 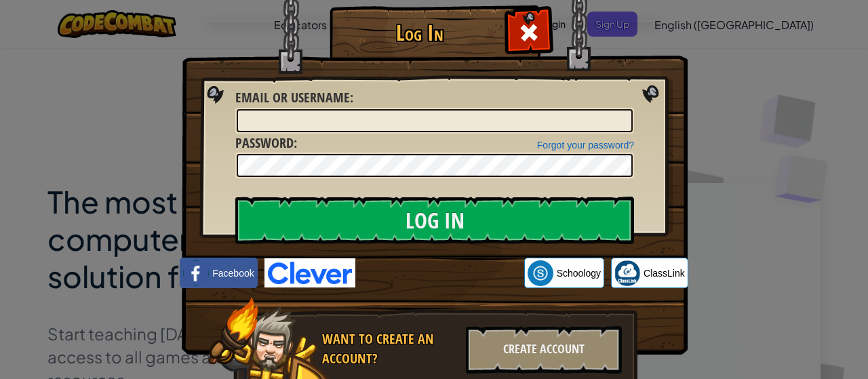 I want to click on span: Password, so click(x=264, y=143).